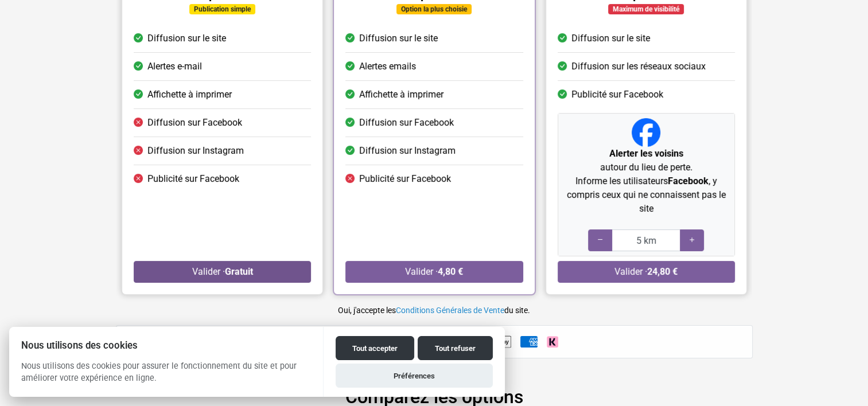 This screenshot has width=868, height=406. What do you see at coordinates (222, 9) in the screenshot?
I see `div: Publication simple` at bounding box center [222, 9].